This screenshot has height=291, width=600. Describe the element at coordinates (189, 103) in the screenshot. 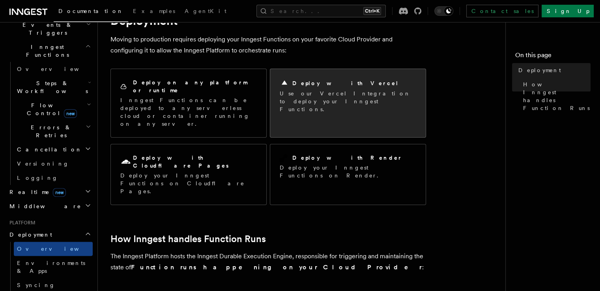

I see `a: Deploy on any platform or runtimeInngest Functions can be deployed to any serverless cloud or con...` at that location.